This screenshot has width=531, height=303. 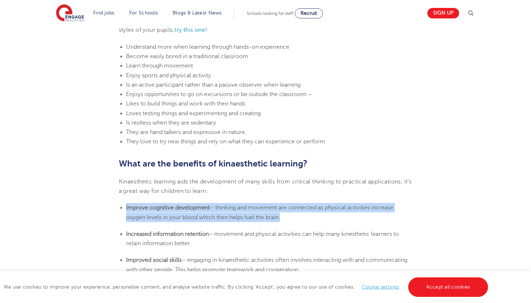 I want to click on span: Recruit, so click(x=309, y=13).